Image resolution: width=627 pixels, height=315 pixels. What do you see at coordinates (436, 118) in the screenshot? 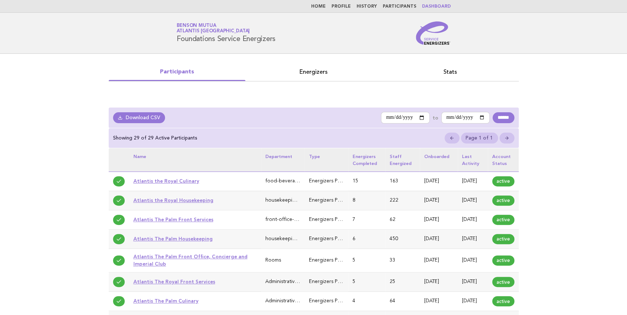
I see `label: to` at bounding box center [436, 118].